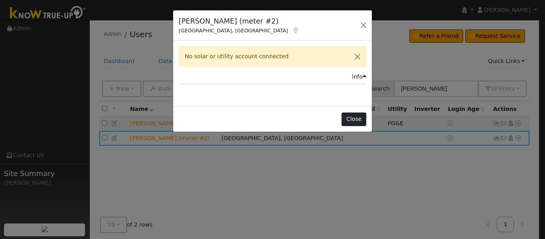 The width and height of the screenshot is (545, 239). Describe the element at coordinates (273, 56) in the screenshot. I see `div: No solar or utility account connected` at that location.